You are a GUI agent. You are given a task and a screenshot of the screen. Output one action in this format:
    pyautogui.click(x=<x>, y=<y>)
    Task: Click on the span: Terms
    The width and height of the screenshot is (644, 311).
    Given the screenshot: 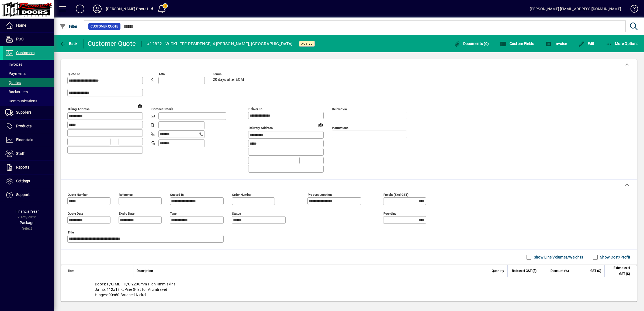 What is the action you would take?
    pyautogui.click(x=229, y=74)
    